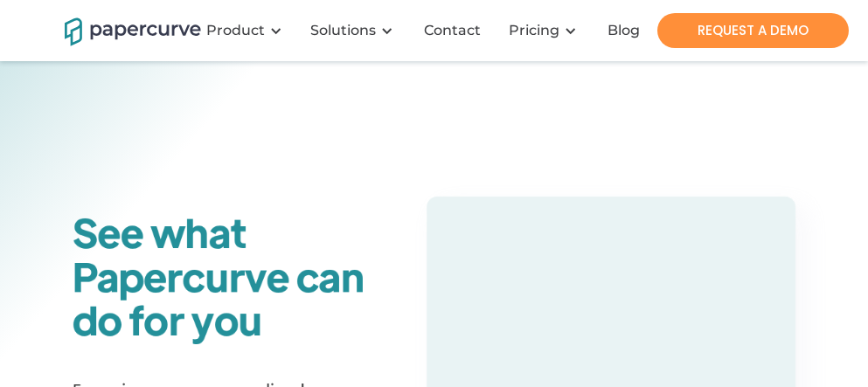 This screenshot has width=868, height=387. I want to click on a: Blog, so click(626, 30).